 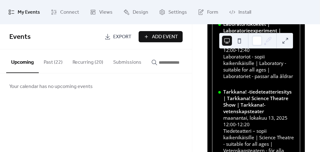 What do you see at coordinates (101, 12) in the screenshot?
I see `a: Views` at bounding box center [101, 12].